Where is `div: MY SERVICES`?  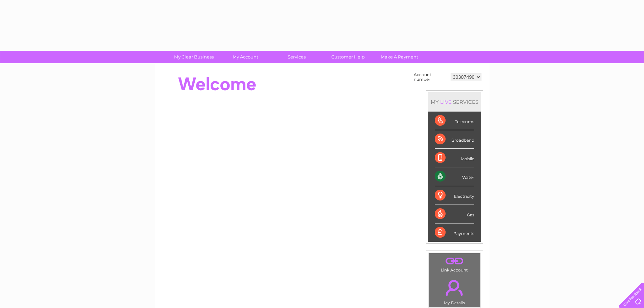
div: MY SERVICES is located at coordinates (454, 102).